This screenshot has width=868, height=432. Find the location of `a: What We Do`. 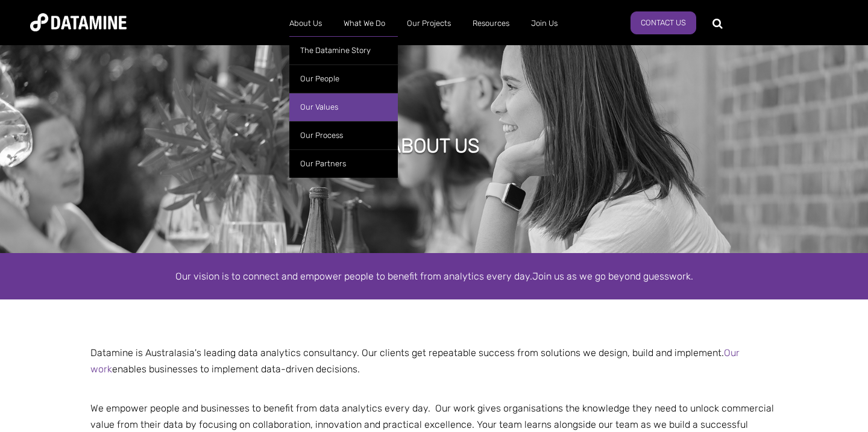

a: What We Do is located at coordinates (364, 24).